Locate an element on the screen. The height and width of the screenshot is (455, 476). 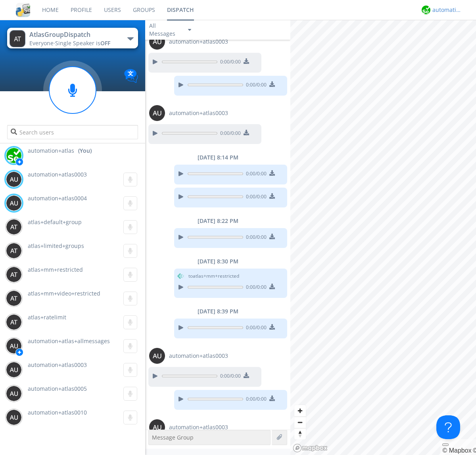
a: Mapbox logo is located at coordinates (310, 448).